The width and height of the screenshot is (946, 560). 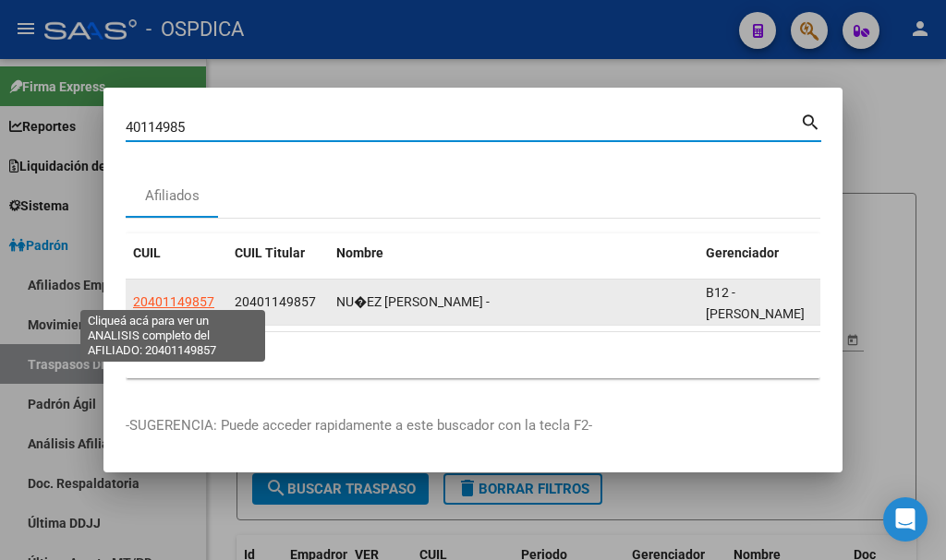 I want to click on div: Afiliados, so click(x=172, y=196).